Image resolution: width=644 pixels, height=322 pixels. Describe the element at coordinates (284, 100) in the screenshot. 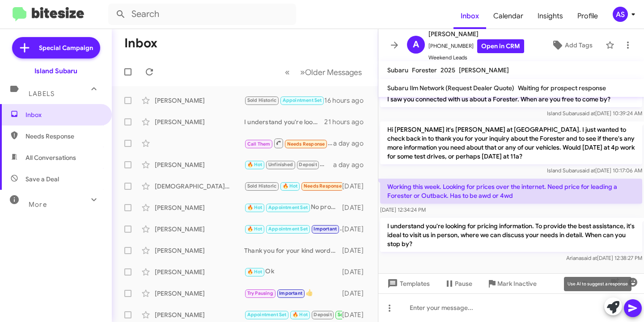

I see `div: Ok thank you 😊` at that location.